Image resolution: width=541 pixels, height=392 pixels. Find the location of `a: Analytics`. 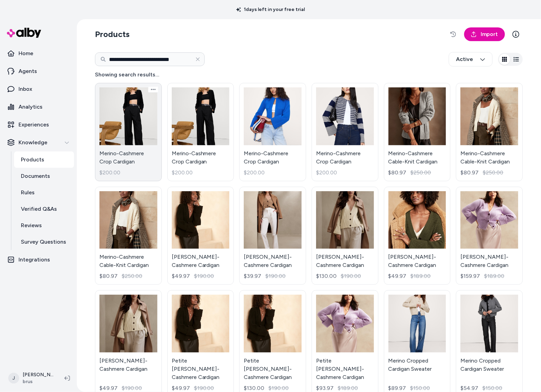

a: Analytics is located at coordinates (38, 107).